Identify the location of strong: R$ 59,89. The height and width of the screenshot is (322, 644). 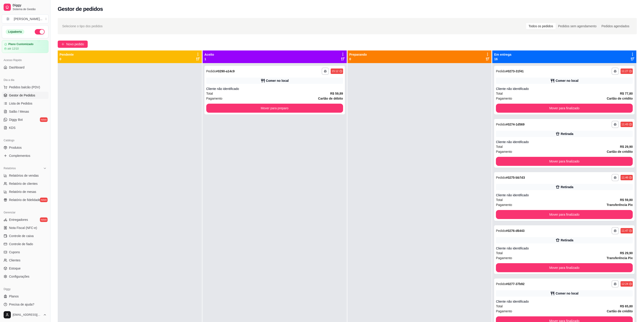
(336, 93).